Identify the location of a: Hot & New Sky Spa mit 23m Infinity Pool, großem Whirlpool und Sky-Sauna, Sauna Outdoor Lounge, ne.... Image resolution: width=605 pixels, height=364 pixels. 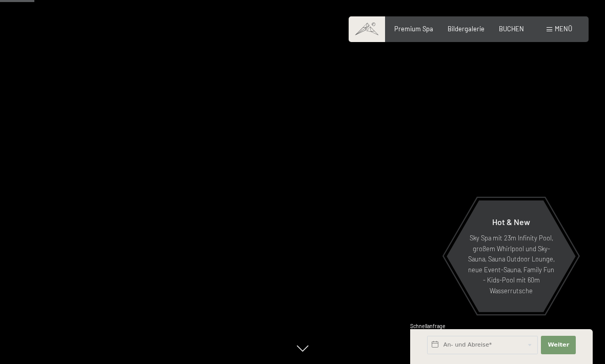
(511, 257).